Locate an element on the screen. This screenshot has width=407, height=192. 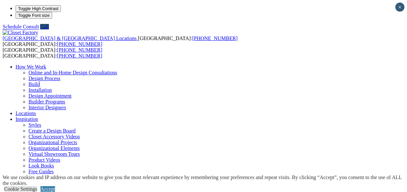
a: Organizational Elements is located at coordinates (54, 148).